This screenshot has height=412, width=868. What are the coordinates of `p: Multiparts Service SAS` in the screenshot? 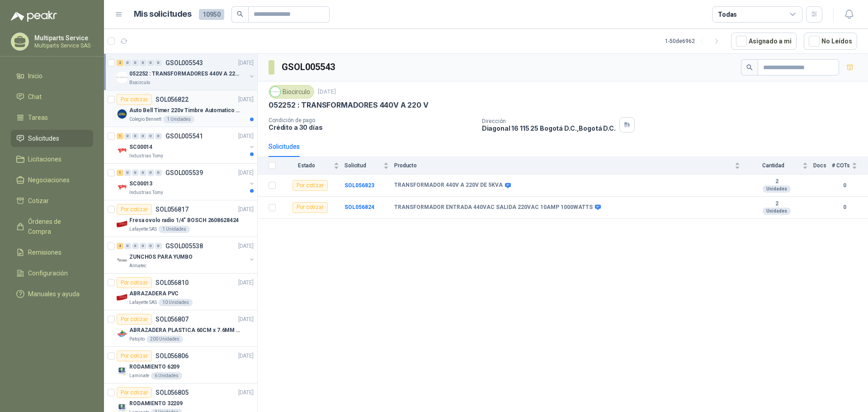 It's located at (62, 46).